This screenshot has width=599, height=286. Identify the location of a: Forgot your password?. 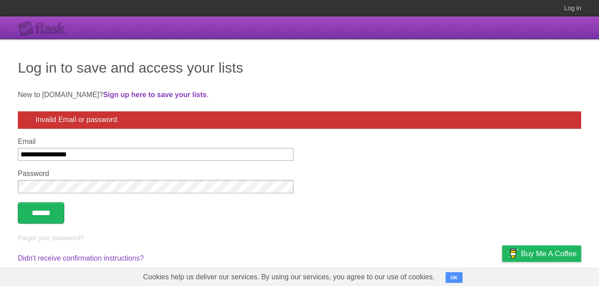
(50, 238).